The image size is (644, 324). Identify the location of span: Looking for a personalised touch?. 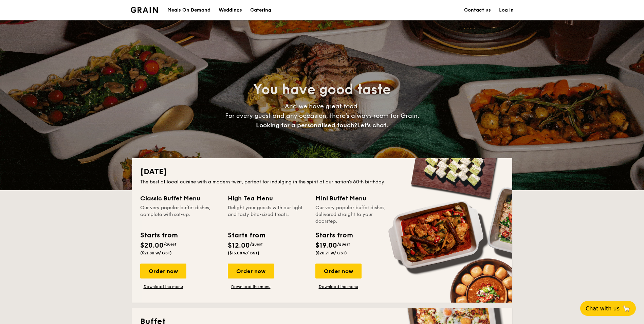
(307, 126).